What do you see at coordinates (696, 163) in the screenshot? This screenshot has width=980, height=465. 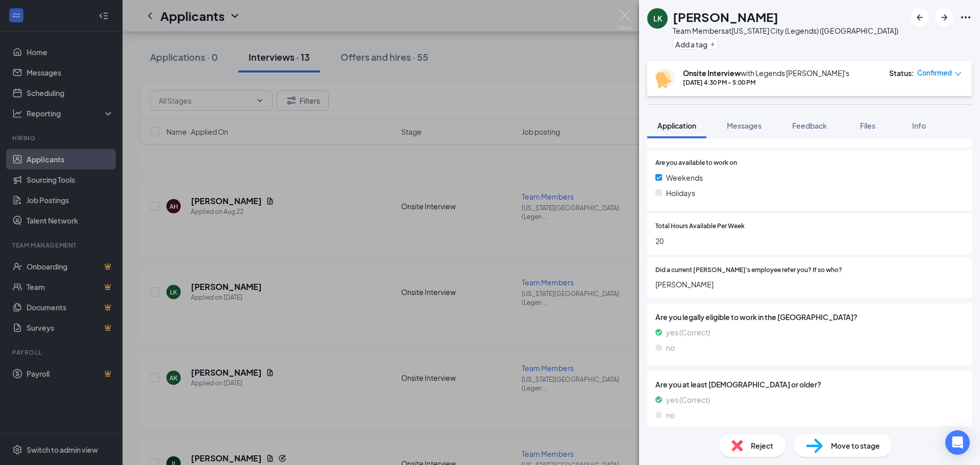 I see `span: Are you available to work on` at bounding box center [696, 163].